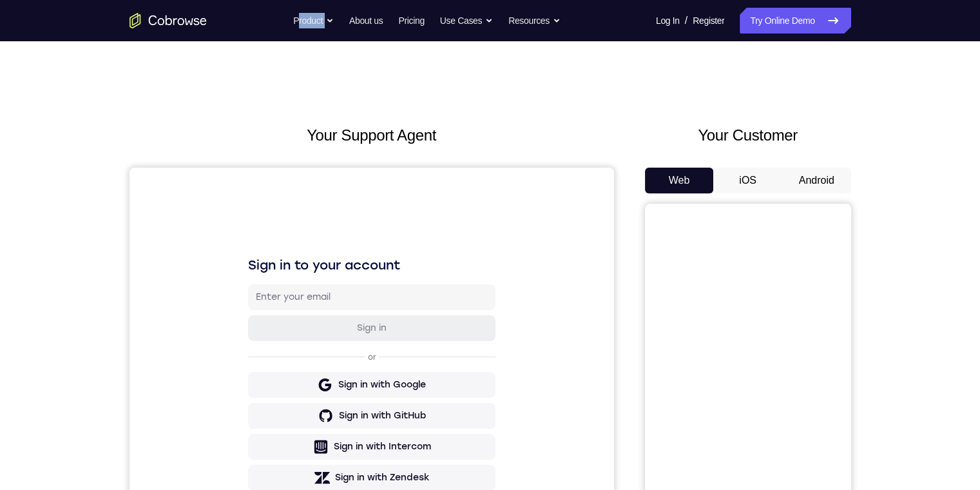 The image size is (980, 490). What do you see at coordinates (313, 21) in the screenshot?
I see `button: Product` at bounding box center [313, 21].